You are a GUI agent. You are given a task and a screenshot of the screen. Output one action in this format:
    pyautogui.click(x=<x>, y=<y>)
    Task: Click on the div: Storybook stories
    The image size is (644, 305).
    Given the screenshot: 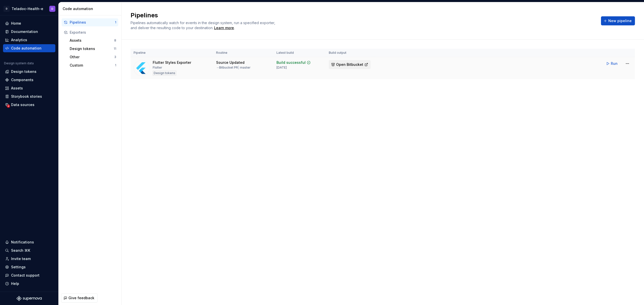 What is the action you would take?
    pyautogui.click(x=26, y=96)
    